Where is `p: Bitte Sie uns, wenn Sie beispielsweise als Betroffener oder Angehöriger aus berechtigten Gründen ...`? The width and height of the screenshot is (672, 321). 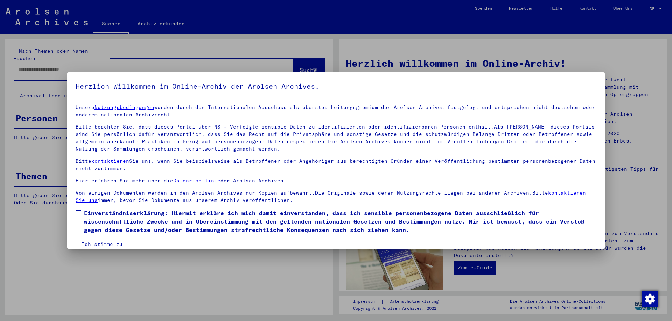
p: Bitte Sie uns, wenn Sie beispielsweise als Betroffener oder Angehöriger aus berechtigten Gründen ... is located at coordinates (336, 165).